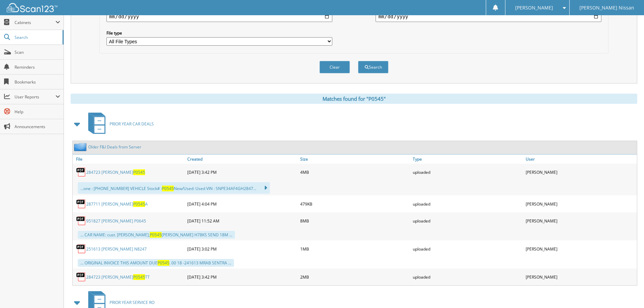 Image resolution: width=644 pixels, height=308 pixels. What do you see at coordinates (129, 159) in the screenshot?
I see `a: File` at bounding box center [129, 159].